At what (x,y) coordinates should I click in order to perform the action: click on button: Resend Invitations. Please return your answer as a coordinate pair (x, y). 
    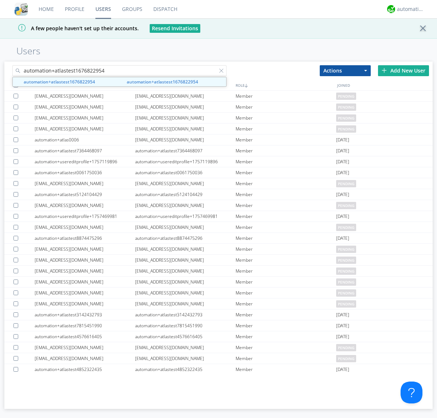
    Looking at the image, I should click on (175, 28).